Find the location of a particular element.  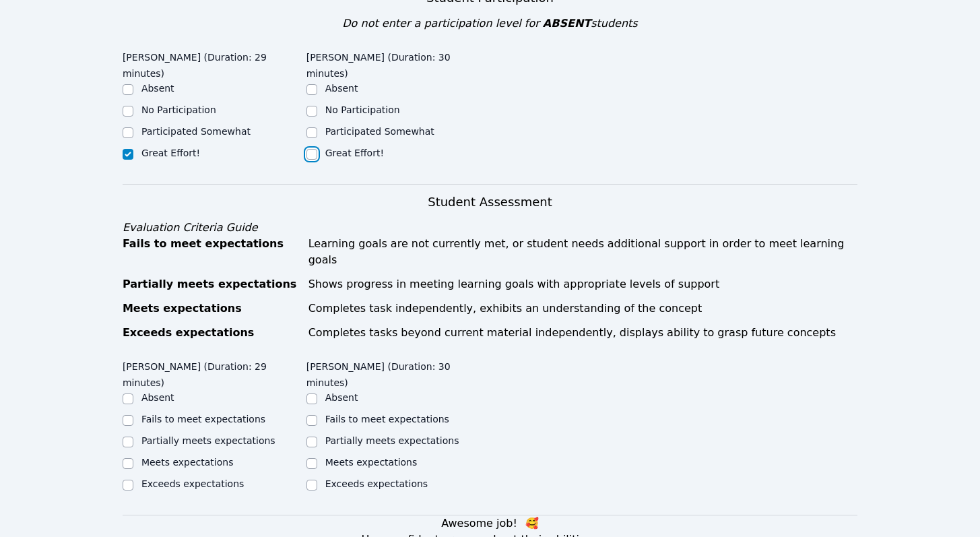

div: Completes task independently, exhibits an understanding of the concept is located at coordinates (583, 309).